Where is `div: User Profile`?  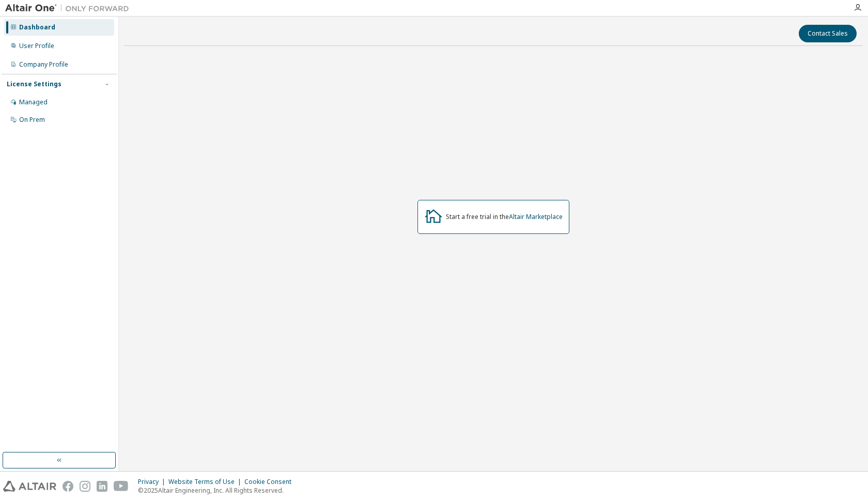
div: User Profile is located at coordinates (37, 46).